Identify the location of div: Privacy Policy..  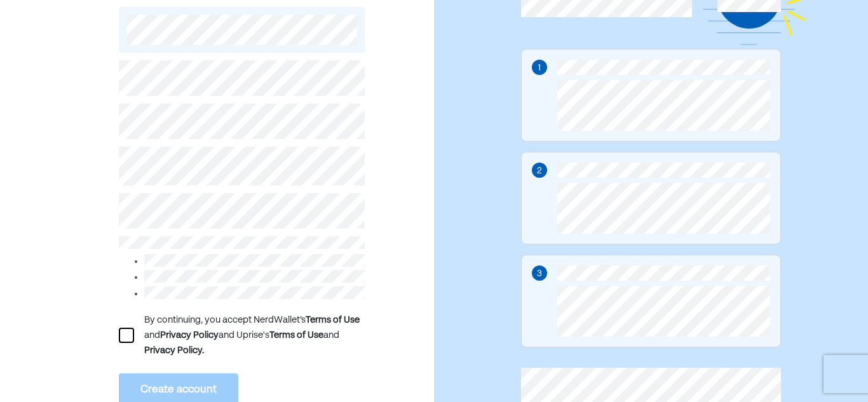
(174, 351).